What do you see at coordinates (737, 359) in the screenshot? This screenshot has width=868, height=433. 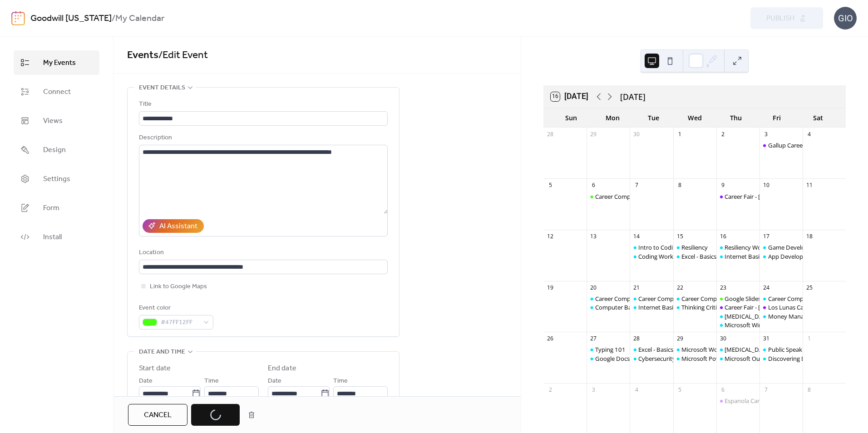 I see `div: Microsoft Outlook` at bounding box center [737, 359].